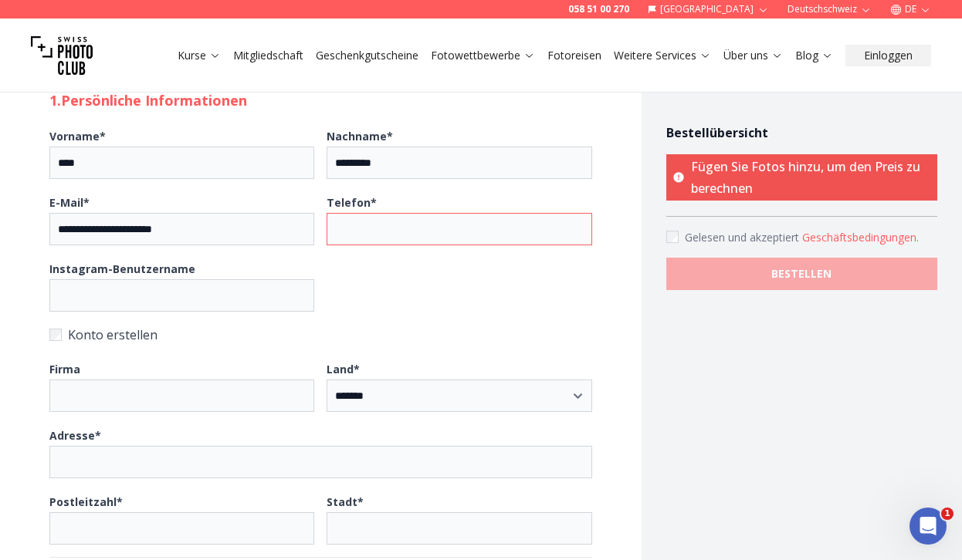  I want to click on h2: 1. Persönliche Informationen, so click(320, 100).